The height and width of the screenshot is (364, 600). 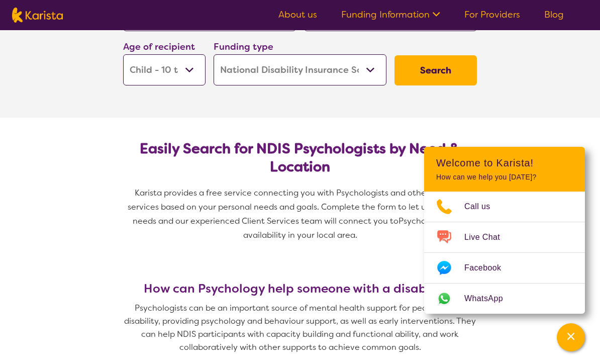 I want to click on span: Call us, so click(x=484, y=207).